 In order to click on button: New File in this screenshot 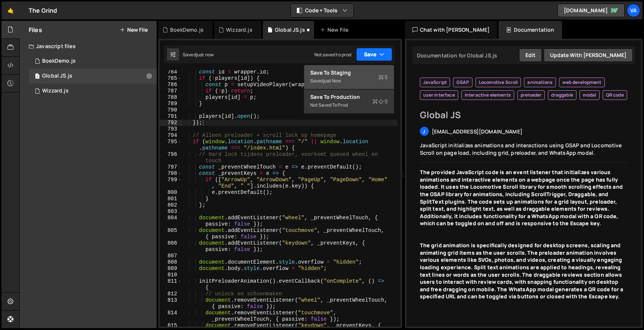, I will do `click(134, 29)`.